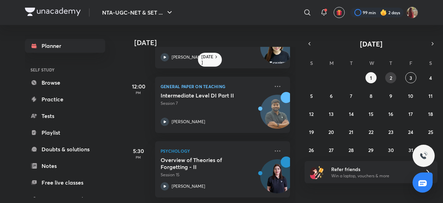  Describe the element at coordinates (431, 114) in the screenshot. I see `abbr: October 18, 2025` at that location.